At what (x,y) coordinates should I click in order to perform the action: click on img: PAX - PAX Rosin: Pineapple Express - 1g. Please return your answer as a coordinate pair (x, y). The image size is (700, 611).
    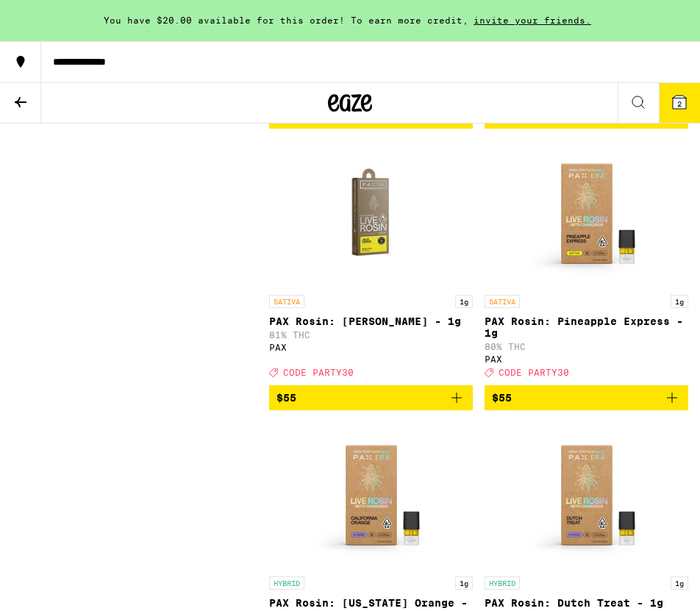
    Looking at the image, I should click on (586, 214).